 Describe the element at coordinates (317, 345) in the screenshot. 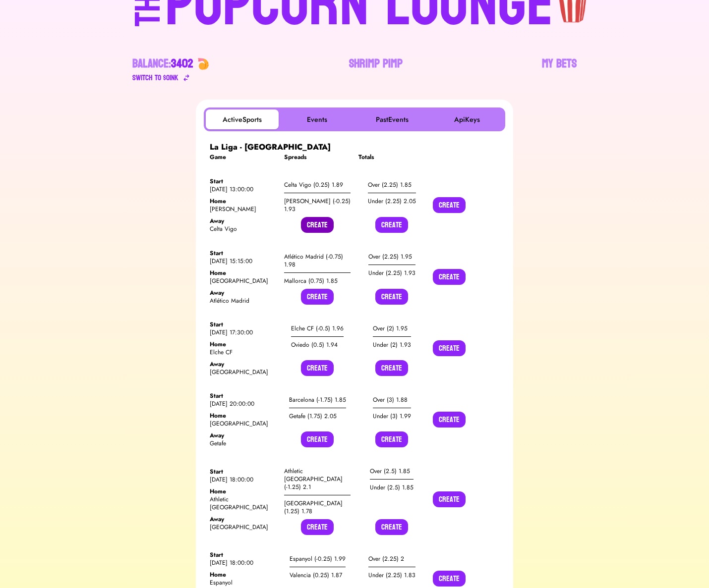

I see `div: Oviedo (0.5) 1.94` at that location.